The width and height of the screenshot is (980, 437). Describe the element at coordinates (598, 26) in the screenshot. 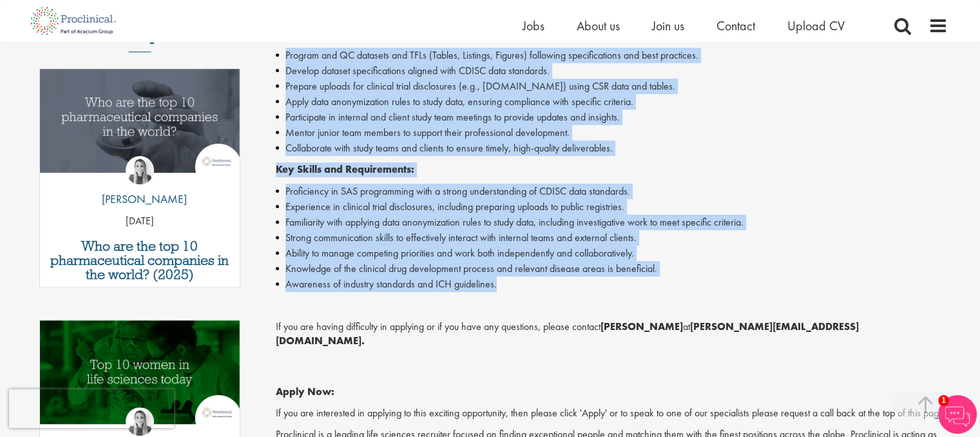

I see `span: About us` at that location.